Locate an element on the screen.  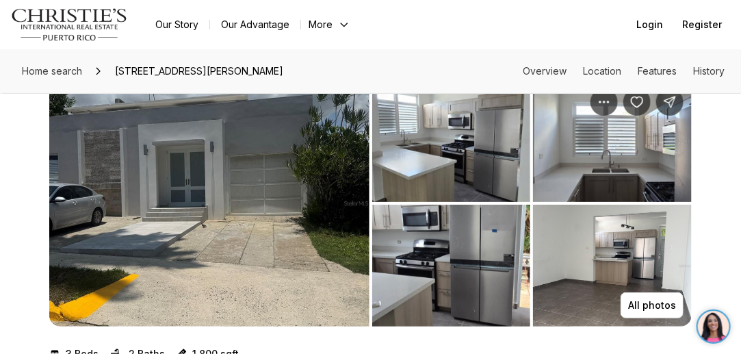
li: 2 of 6 is located at coordinates (532, 203).